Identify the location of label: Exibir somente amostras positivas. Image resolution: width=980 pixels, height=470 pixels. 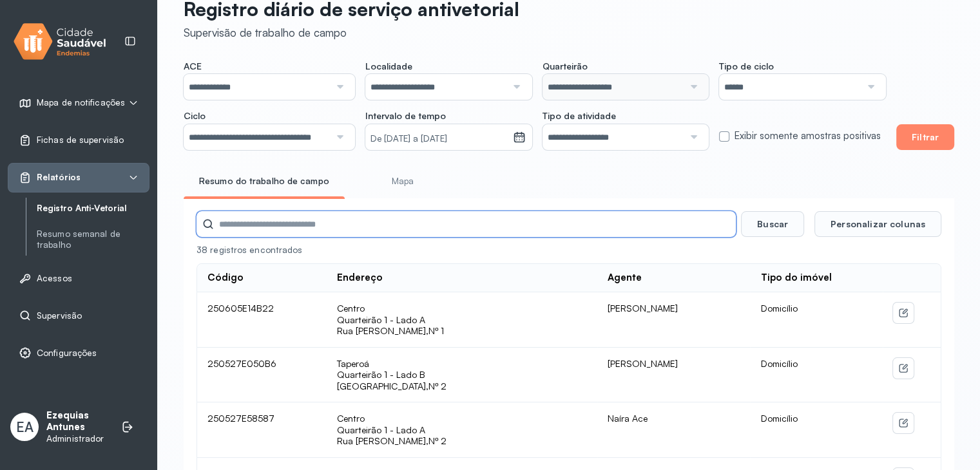
(807, 136).